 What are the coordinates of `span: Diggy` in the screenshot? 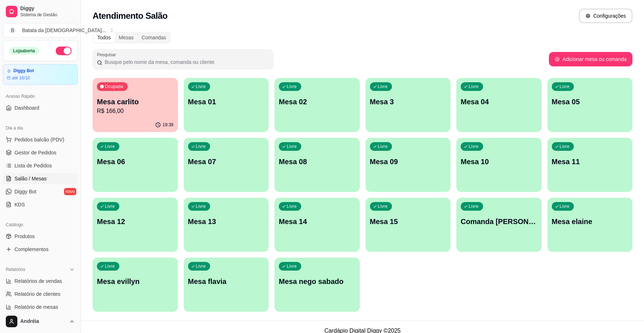 It's located at (47, 9).